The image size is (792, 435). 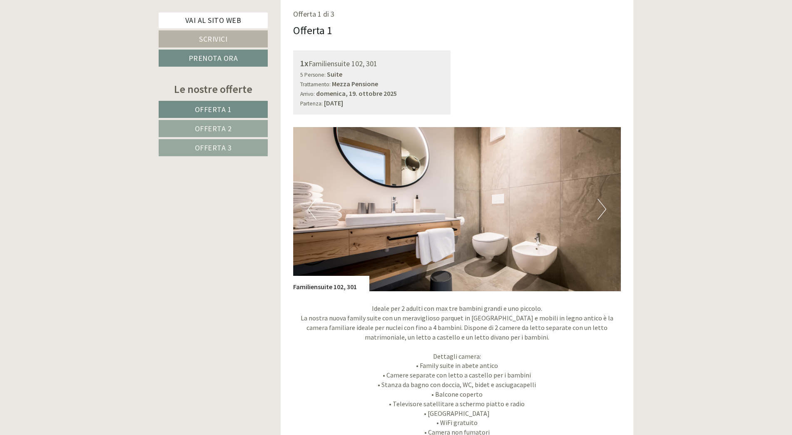 What do you see at coordinates (213, 39) in the screenshot?
I see `a: Scrivici` at bounding box center [213, 39].